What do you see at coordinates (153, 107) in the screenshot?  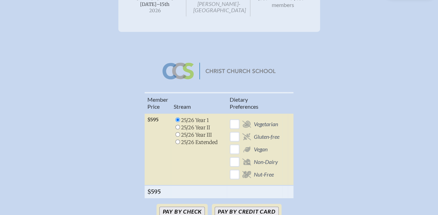 I see `span: Price` at bounding box center [153, 107].